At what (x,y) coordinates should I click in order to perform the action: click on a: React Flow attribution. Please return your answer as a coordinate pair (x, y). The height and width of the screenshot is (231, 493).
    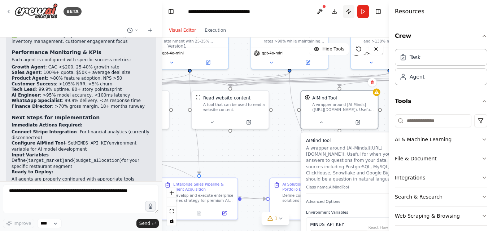
    Looking at the image, I should click on (378, 228).